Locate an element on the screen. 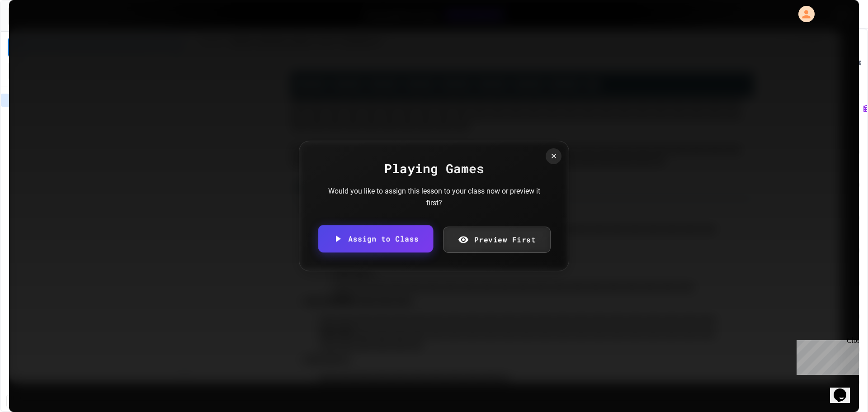 Image resolution: width=868 pixels, height=412 pixels. div: Chat with us now!Close is located at coordinates (33, 30).